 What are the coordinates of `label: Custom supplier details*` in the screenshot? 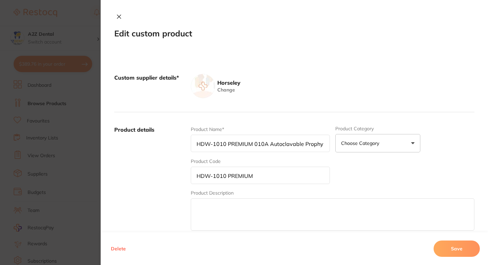 It's located at (150, 86).